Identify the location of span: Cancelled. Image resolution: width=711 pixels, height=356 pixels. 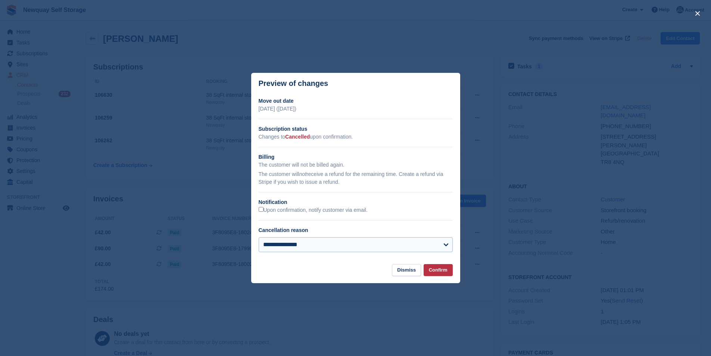
(298, 137).